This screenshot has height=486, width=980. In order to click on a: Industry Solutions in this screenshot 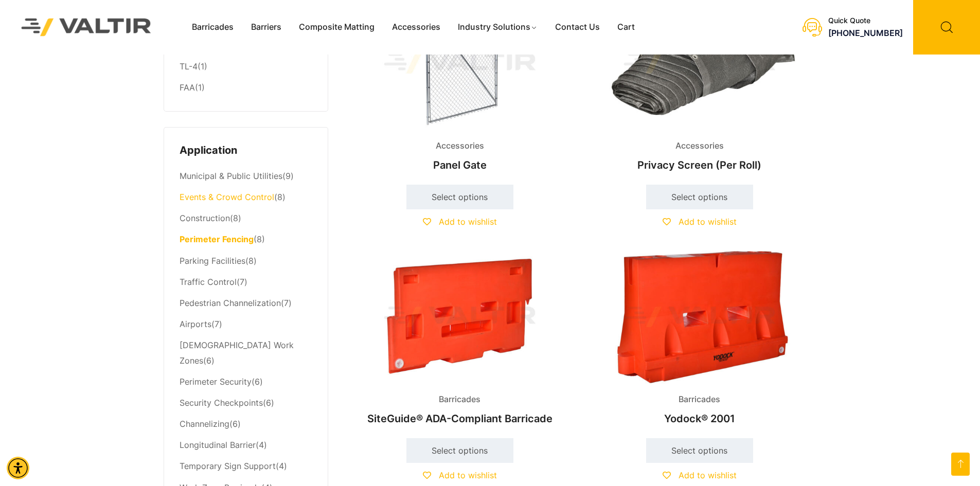, I will do `click(498, 27)`.